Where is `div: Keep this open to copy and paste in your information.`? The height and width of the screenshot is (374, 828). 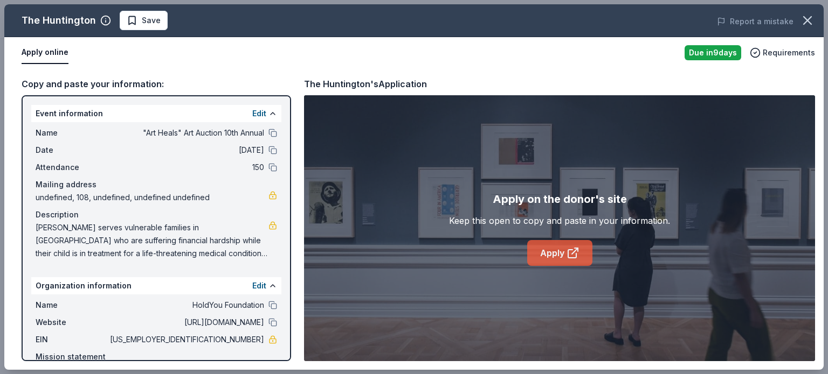
div: Keep this open to copy and paste in your information. is located at coordinates (559, 221).